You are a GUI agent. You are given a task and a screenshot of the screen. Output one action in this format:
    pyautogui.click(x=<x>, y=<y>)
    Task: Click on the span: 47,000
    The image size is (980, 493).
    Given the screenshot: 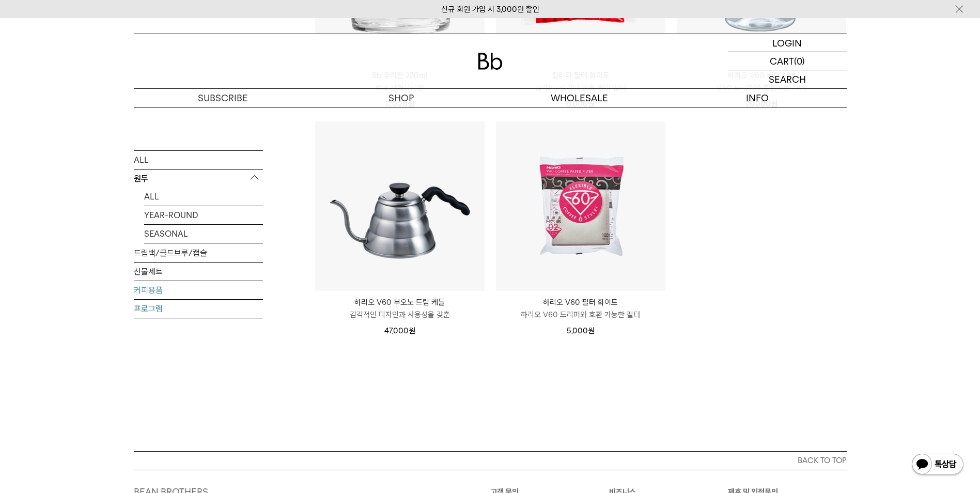 What is the action you would take?
    pyautogui.click(x=400, y=331)
    